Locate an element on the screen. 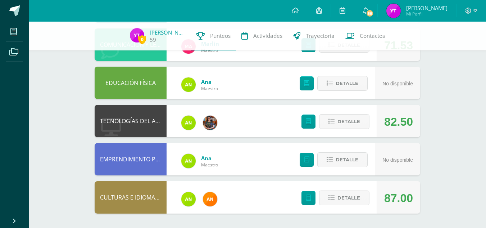 The width and height of the screenshot is (486, 228). a: Punteos is located at coordinates (213, 36).